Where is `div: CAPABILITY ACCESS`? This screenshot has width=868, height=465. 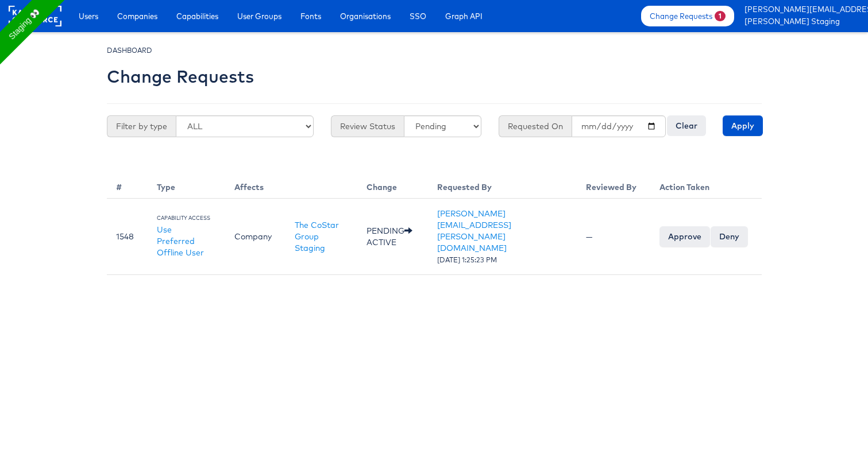 div: CAPABILITY ACCESS is located at coordinates (184, 219).